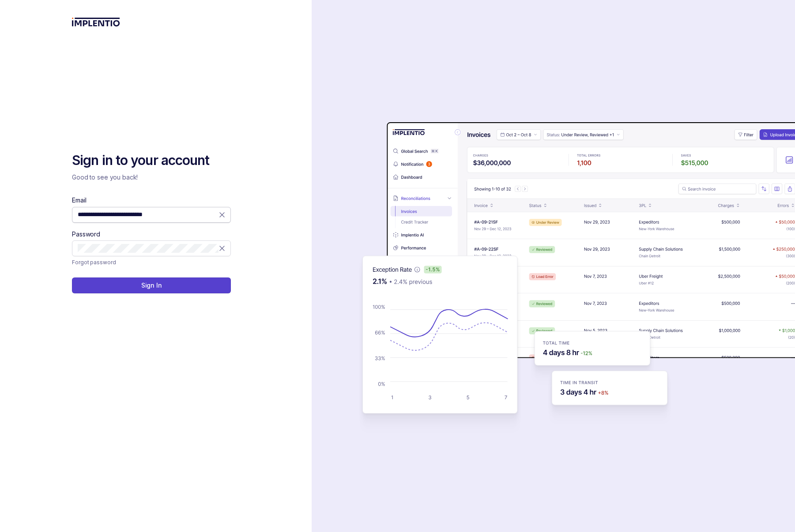  I want to click on button: Sign In, so click(151, 286).